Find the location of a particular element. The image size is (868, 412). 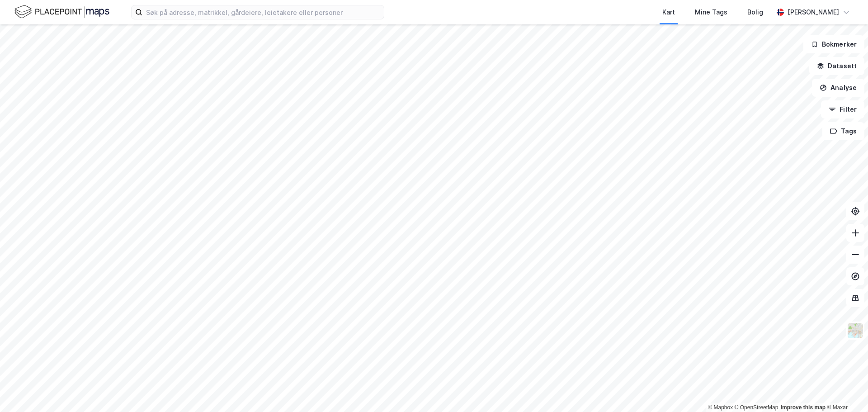

div: Mine Tags is located at coordinates (711, 12).